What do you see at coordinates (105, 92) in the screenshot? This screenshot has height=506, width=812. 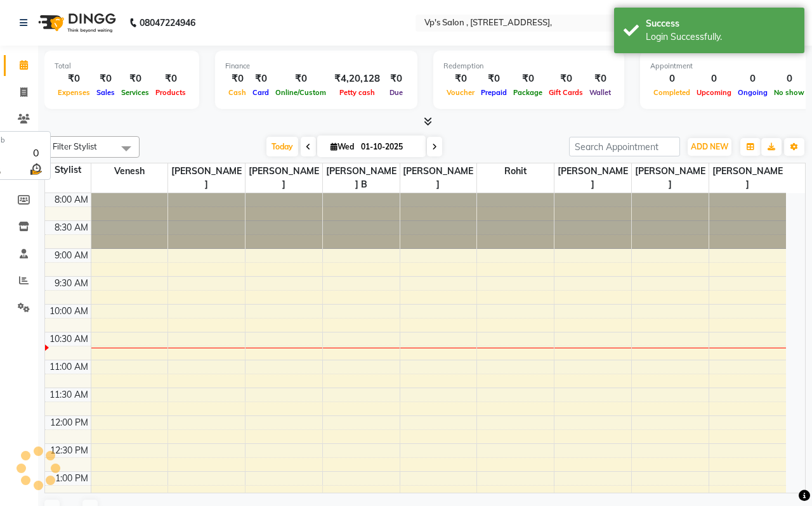 I see `span: Sales` at bounding box center [105, 92].